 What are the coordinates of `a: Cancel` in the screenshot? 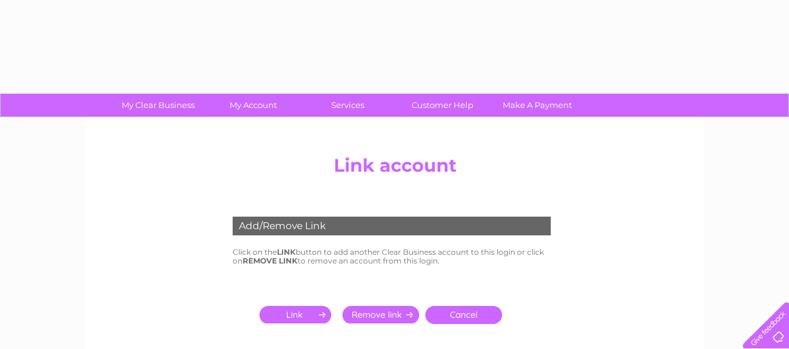 It's located at (463, 314).